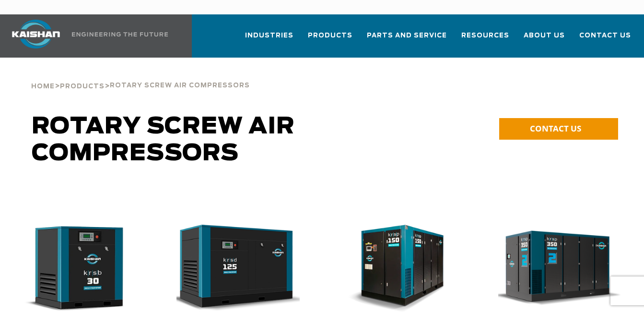 Image resolution: width=644 pixels, height=312 pixels. I want to click on span: Contact Us, so click(605, 36).